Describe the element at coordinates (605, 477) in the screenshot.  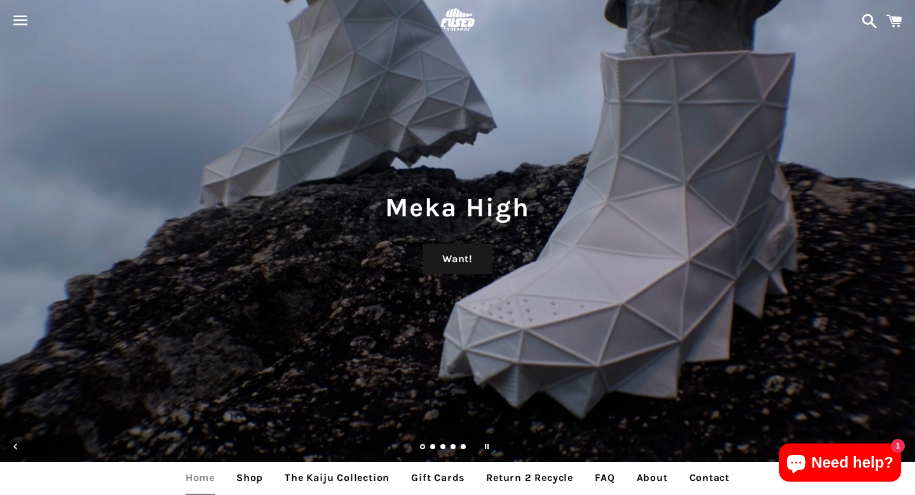
I see `a: FAQ` at that location.